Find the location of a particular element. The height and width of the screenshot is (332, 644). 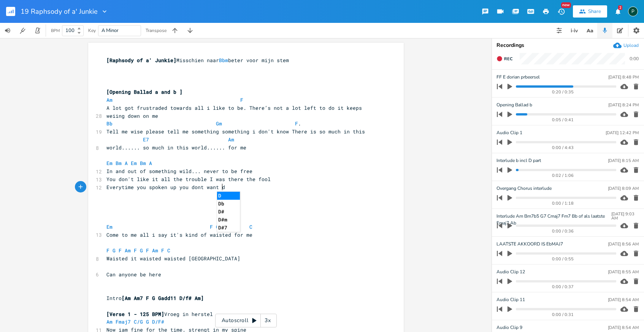

div: 2 is located at coordinates (621, 8).